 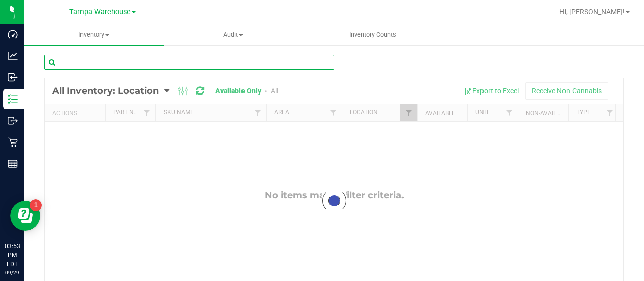 I want to click on inline-svg: Inbound, so click(x=13, y=77).